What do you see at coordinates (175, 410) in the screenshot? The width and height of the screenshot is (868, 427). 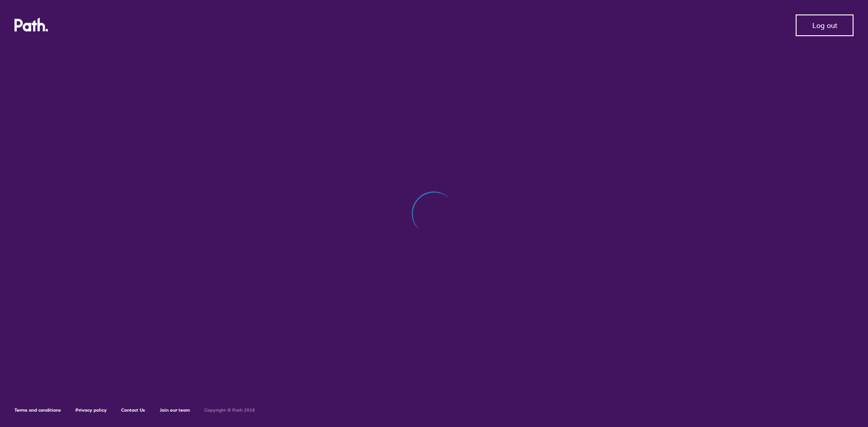 I see `a: Join our team` at bounding box center [175, 410].